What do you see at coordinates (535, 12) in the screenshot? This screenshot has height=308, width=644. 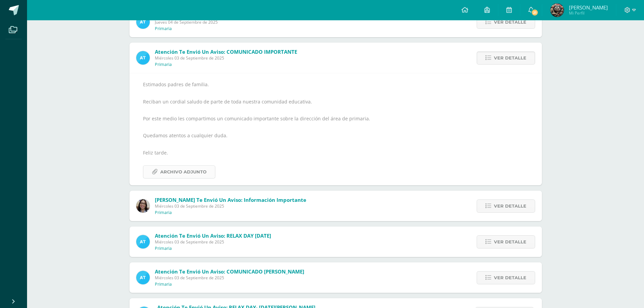 I see `span: 21` at bounding box center [535, 12].